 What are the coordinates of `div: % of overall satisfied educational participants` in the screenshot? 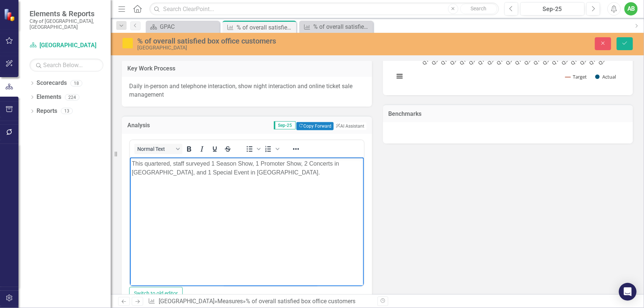 It's located at (342, 26).